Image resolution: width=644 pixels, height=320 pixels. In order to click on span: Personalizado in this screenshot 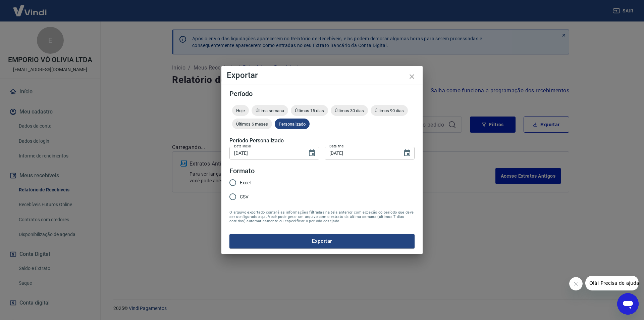, I will do `click(292, 124)`.